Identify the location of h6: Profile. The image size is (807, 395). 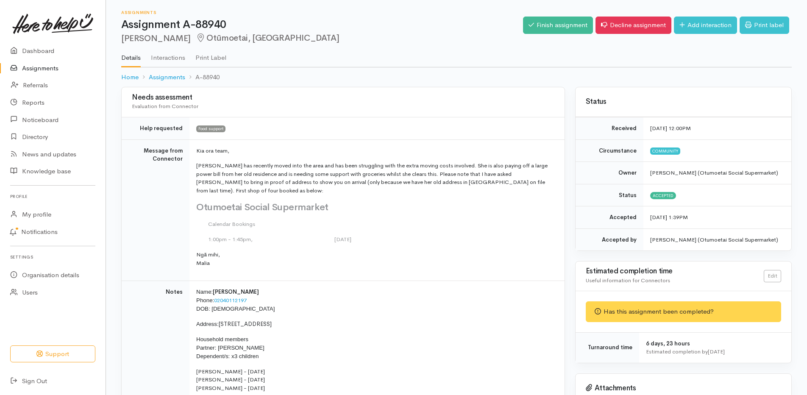
(53, 196).